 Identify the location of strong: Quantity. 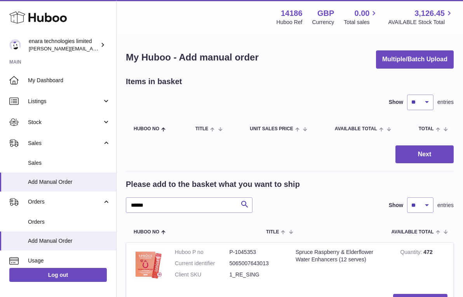
(411, 253).